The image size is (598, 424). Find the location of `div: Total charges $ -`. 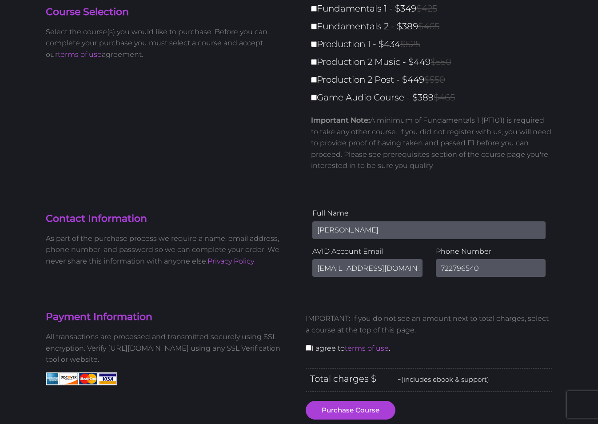

div: Total charges $ - is located at coordinates (429, 380).